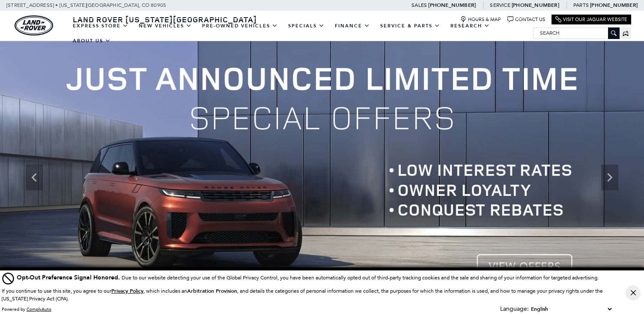  What do you see at coordinates (410, 26) in the screenshot?
I see `a: Service & Parts` at bounding box center [410, 26].